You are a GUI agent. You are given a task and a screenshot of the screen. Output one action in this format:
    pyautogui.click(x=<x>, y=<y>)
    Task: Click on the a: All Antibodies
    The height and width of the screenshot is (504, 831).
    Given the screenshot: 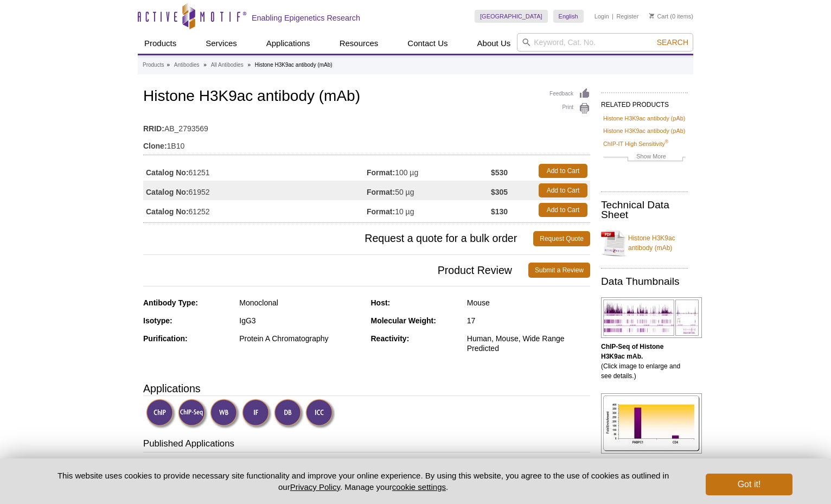 What is the action you would take?
    pyautogui.click(x=227, y=65)
    